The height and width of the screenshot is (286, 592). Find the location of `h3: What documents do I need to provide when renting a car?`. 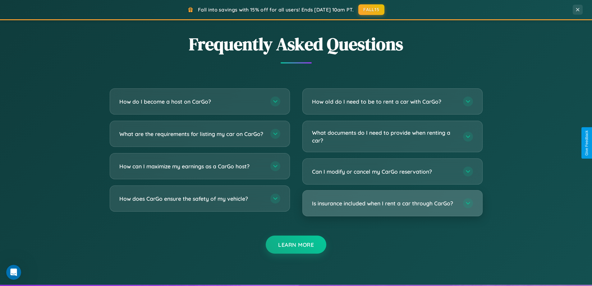

h3: What documents do I need to provide when renting a car? is located at coordinates (384, 136).